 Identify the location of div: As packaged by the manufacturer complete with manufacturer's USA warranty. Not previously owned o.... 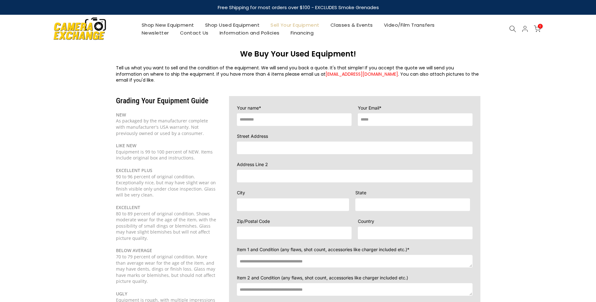
(166, 124).